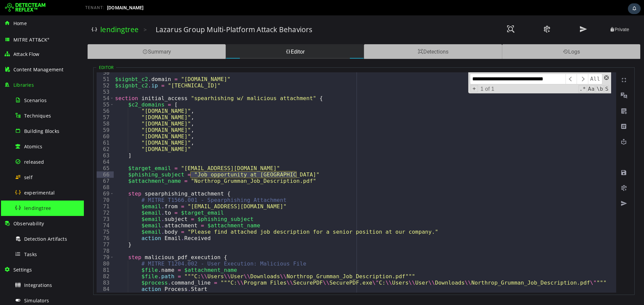 This screenshot has height=305, width=644. Describe the element at coordinates (31, 254) in the screenshot. I see `span: Tasks` at that location.